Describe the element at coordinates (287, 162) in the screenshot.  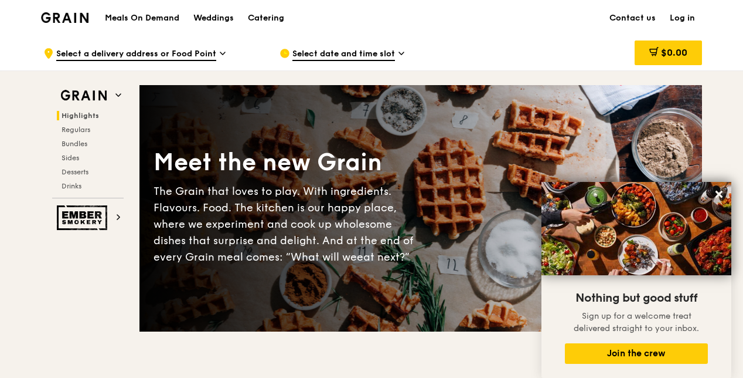
I see `div: Meet the new Grain` at that location.